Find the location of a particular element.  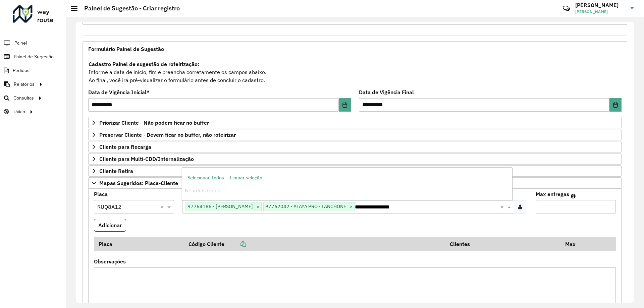

button: Selecionar Todos is located at coordinates (206, 178).